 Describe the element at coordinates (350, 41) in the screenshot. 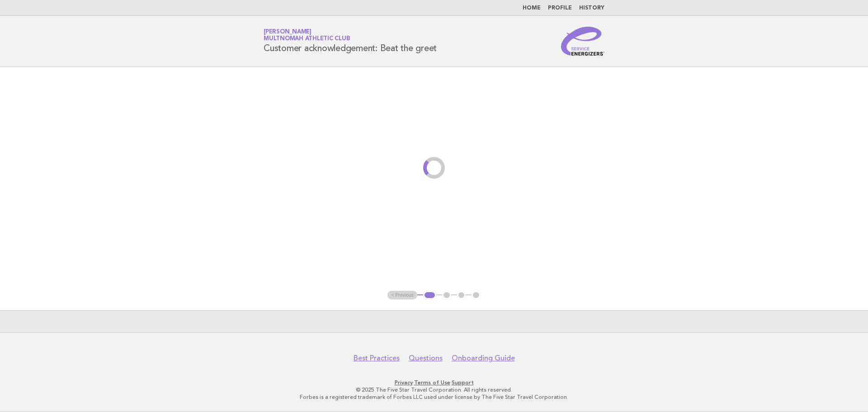

I see `h1: Customer acknowledgement: Beat the greet` at that location.